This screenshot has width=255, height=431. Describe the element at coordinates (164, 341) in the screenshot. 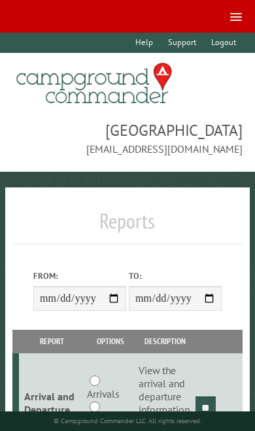

I see `th: Description` at that location.